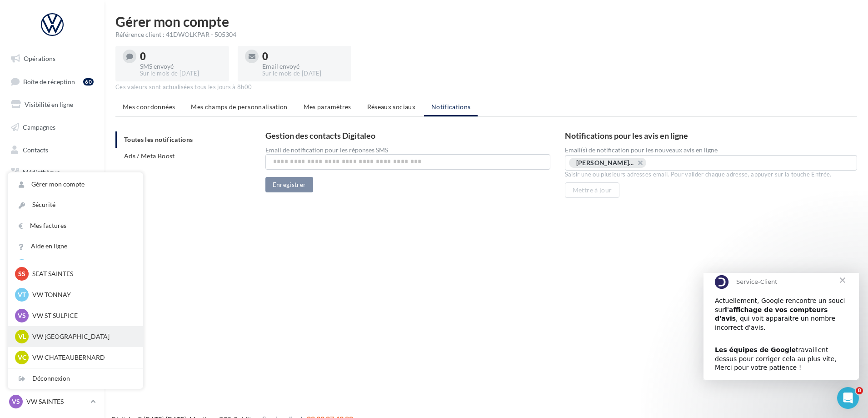 The image size is (868, 418). Describe the element at coordinates (75, 378) in the screenshot. I see `div: Déconnexion` at that location.